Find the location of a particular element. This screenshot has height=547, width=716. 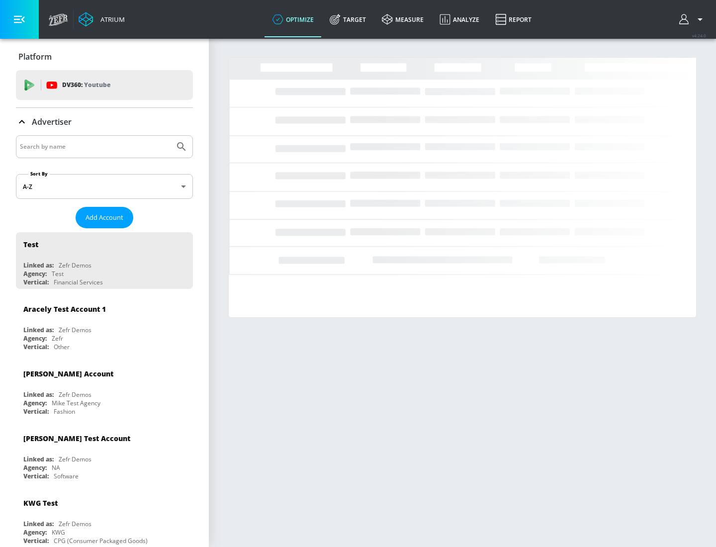

div: TestLinked as:Zefr DemosAgency:TestVertical:Financial Services is located at coordinates (104, 261).